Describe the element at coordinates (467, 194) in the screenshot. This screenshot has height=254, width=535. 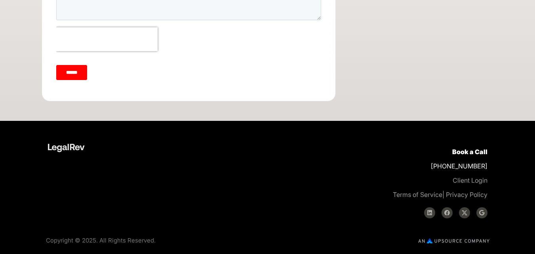
I see `a: Privacy Policy` at that location.